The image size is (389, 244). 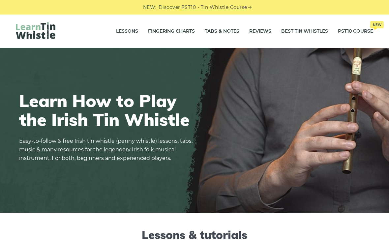 What do you see at coordinates (260, 31) in the screenshot?
I see `a: Reviews` at bounding box center [260, 31].